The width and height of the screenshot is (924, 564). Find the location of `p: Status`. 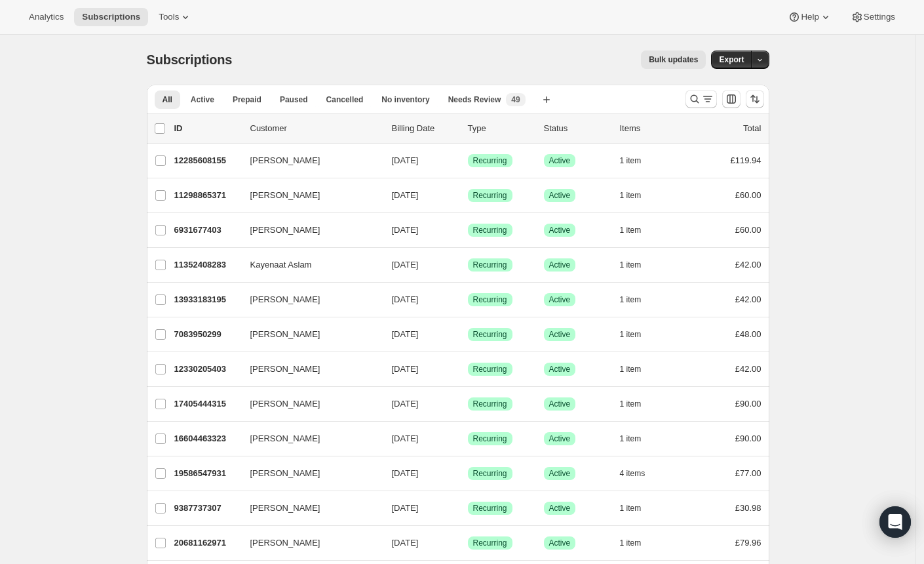

p: Status is located at coordinates (577, 128).